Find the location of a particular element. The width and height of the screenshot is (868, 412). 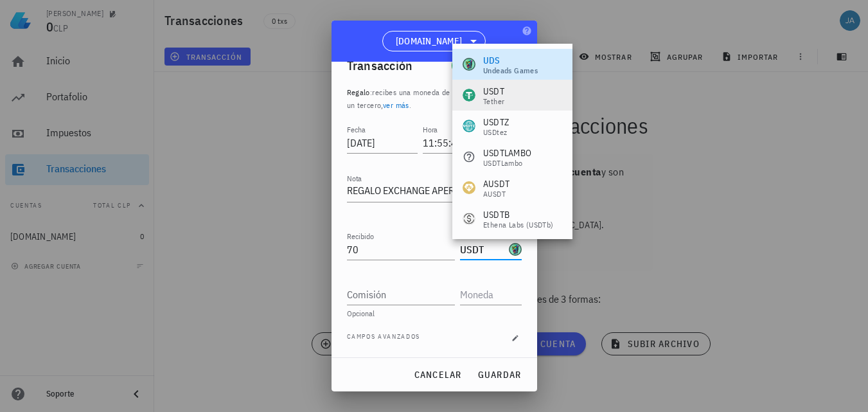

div: USDTZ is located at coordinates (496, 122).